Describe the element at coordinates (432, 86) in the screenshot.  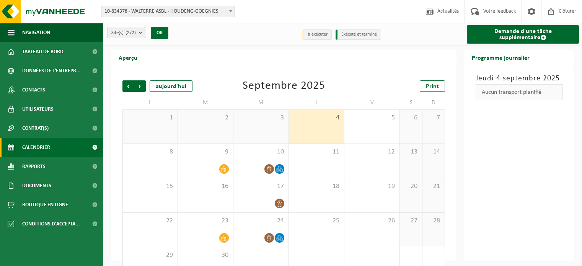
I see `a: Print` at that location.